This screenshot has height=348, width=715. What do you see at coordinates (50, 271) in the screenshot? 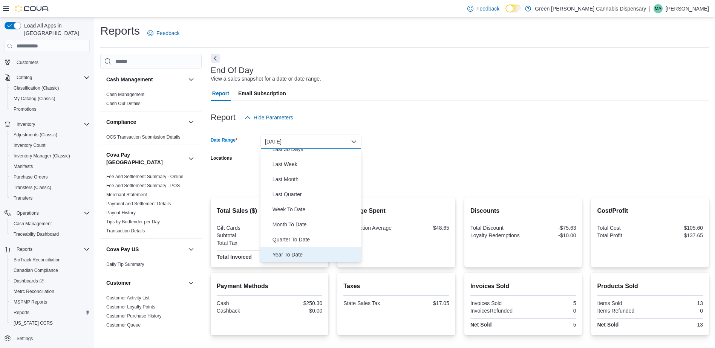
I see `button: Canadian Compliance` at bounding box center [50, 271].